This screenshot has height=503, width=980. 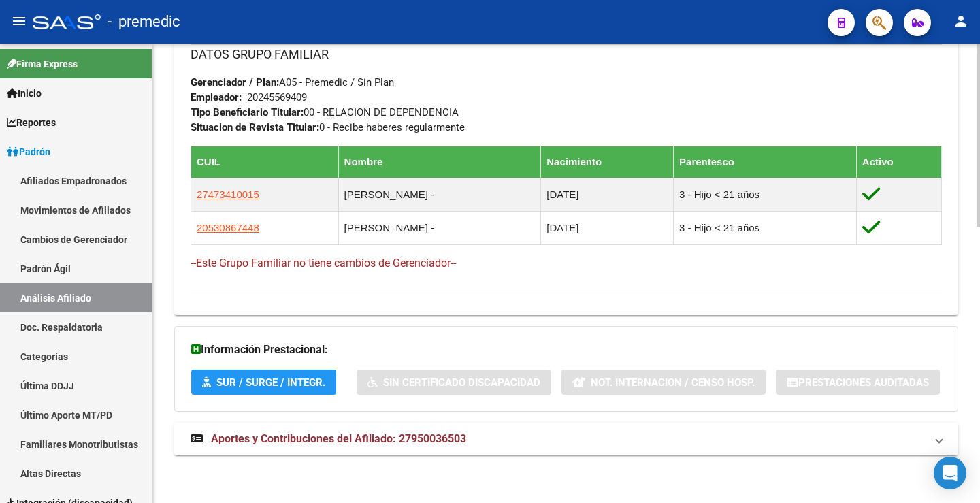 What do you see at coordinates (19, 21) in the screenshot?
I see `mat-icon: menu` at bounding box center [19, 21].